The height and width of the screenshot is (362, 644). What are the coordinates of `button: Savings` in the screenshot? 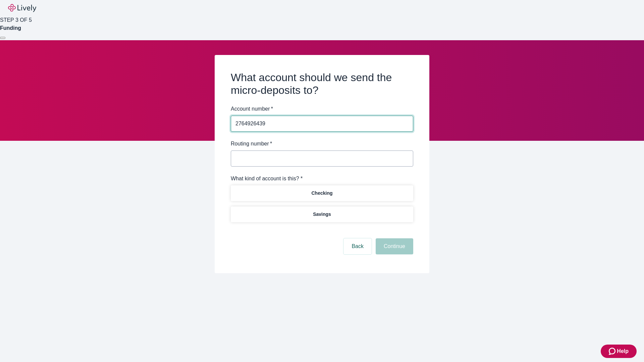 It's located at (322, 214).